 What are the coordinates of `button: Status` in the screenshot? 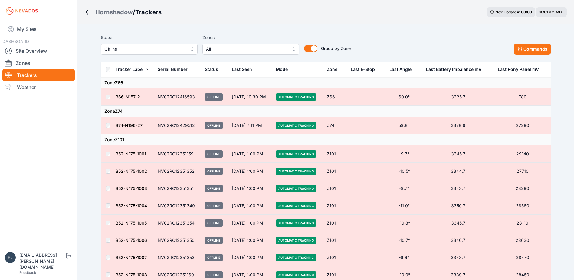 It's located at (214, 69).